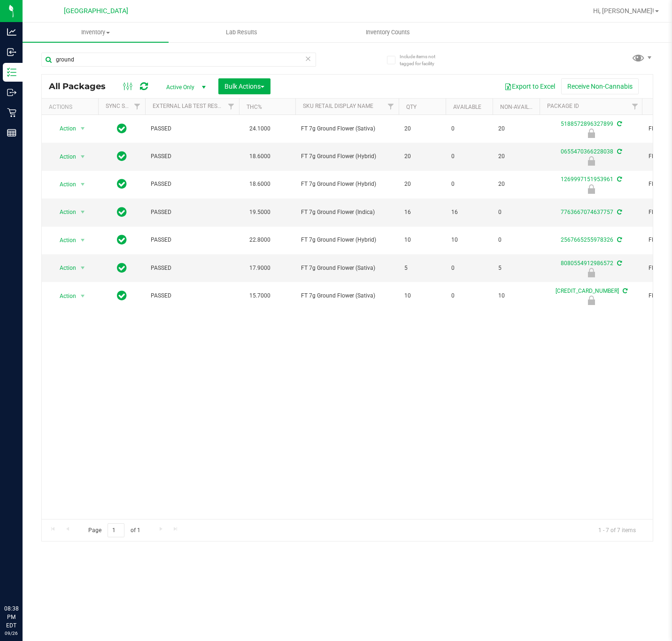 This screenshot has height=641, width=672. I want to click on a: 2567665255978326, so click(587, 240).